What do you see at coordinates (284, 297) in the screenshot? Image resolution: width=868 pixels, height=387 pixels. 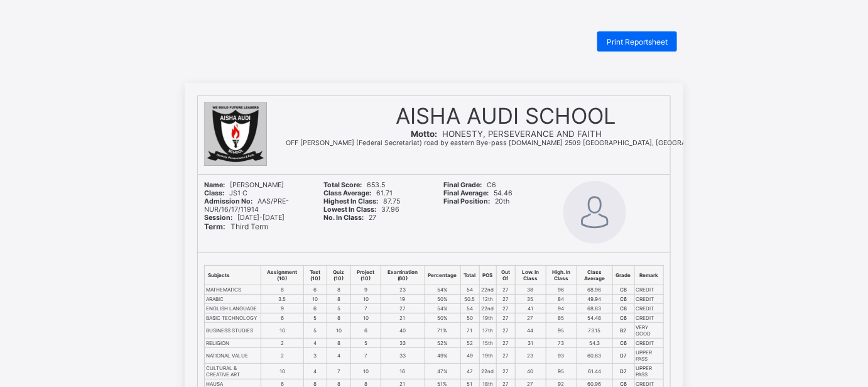 I see `td: 2` at bounding box center [284, 297].